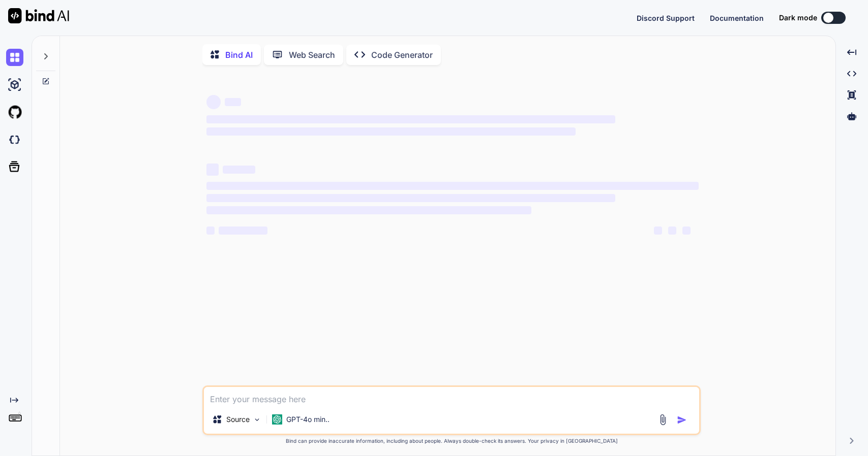  Describe the element at coordinates (451, 441) in the screenshot. I see `p: Bind can provide inaccurate information, including about people. Always double-check its answers....` at that location.